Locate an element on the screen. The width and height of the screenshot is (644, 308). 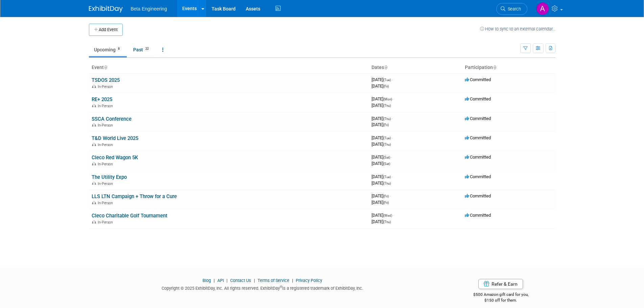
span: Beta Engineering is located at coordinates (149, 9).